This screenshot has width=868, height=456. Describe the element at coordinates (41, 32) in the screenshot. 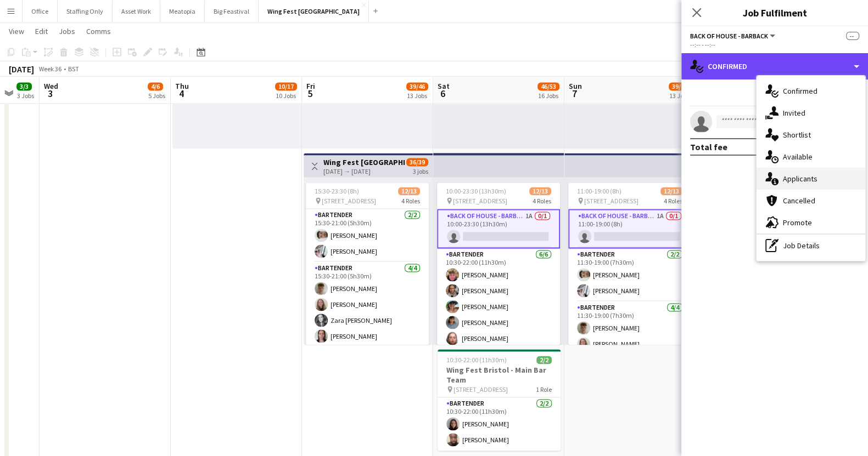

I see `a: Edit` at that location.